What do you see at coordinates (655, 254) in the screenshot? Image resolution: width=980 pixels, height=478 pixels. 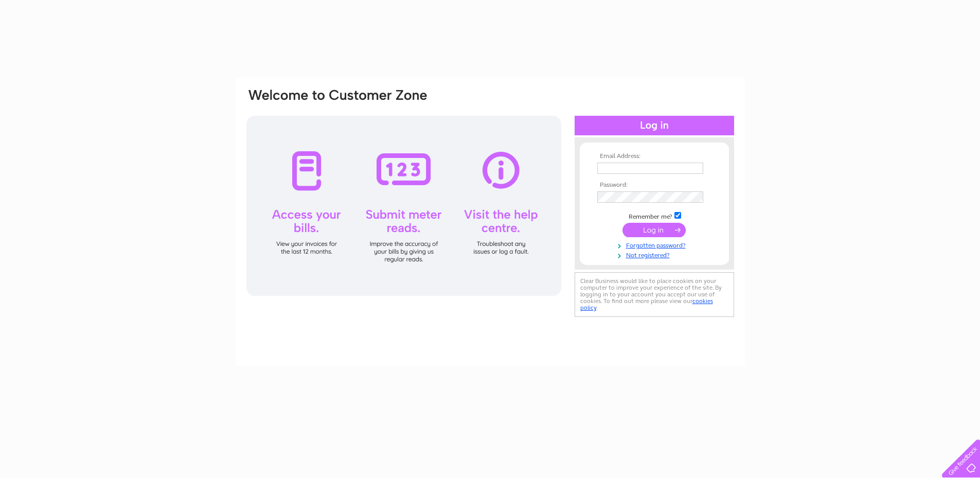 I see `a: Not registered?` at bounding box center [655, 254].